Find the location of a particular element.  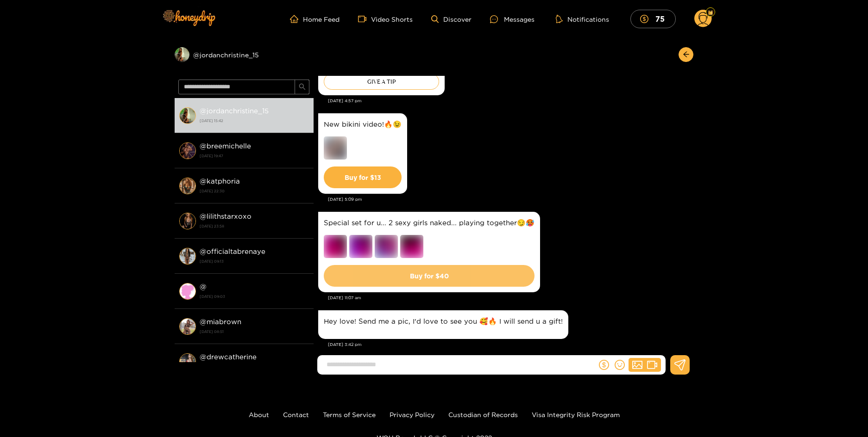

button: Notifications is located at coordinates (582, 19).